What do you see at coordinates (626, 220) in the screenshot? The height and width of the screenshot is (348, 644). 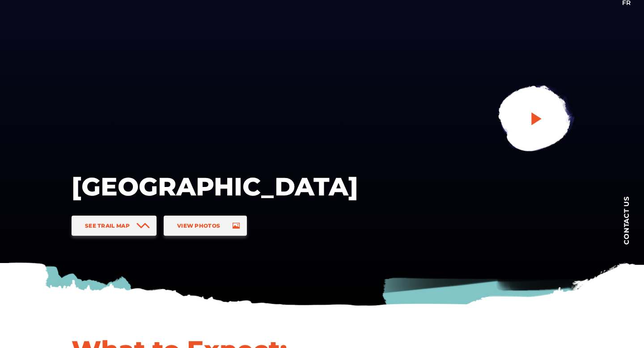 I see `a: Contact us` at bounding box center [626, 220].